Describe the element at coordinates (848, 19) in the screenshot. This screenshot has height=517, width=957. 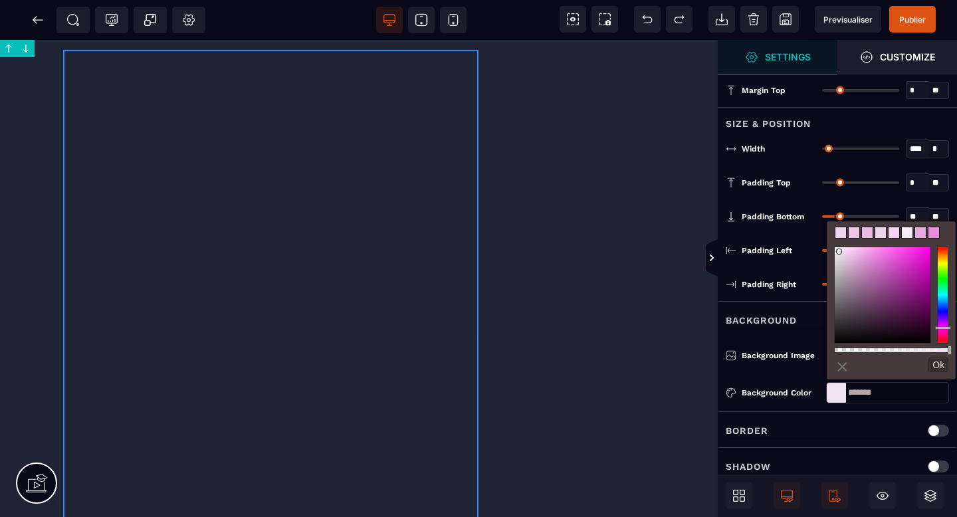
I see `span: Previsualiser` at that location.